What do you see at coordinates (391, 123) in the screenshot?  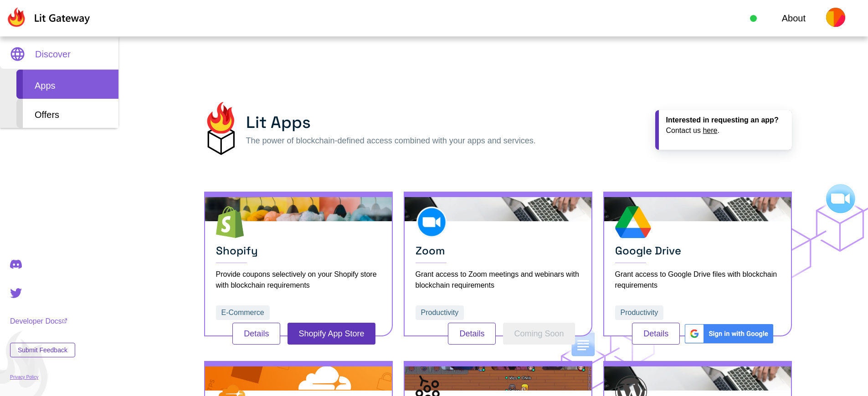 I see `h2: Lit Apps` at bounding box center [391, 123].